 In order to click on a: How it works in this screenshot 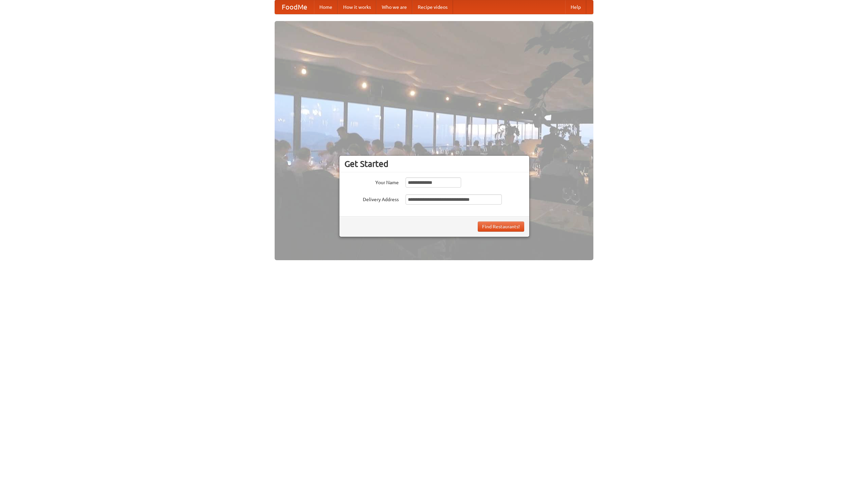, I will do `click(357, 7)`.